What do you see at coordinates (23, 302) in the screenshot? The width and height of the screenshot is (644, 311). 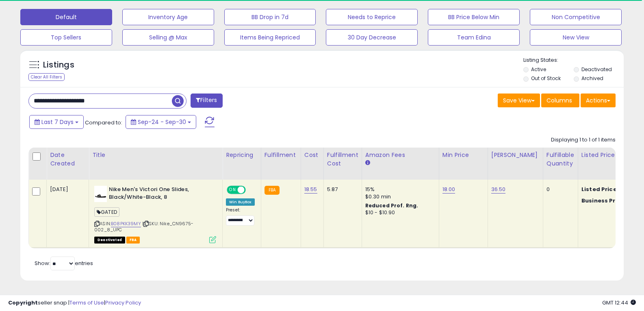 I see `strong: Copyright` at bounding box center [23, 302].